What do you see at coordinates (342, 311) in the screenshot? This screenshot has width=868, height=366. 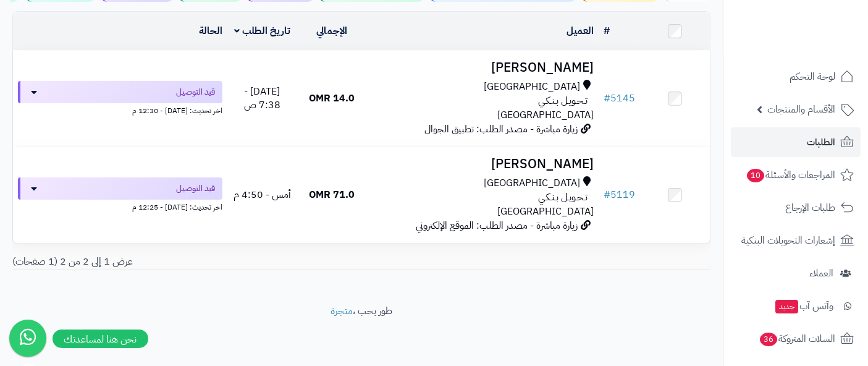 I see `a: متجرة` at bounding box center [342, 311].